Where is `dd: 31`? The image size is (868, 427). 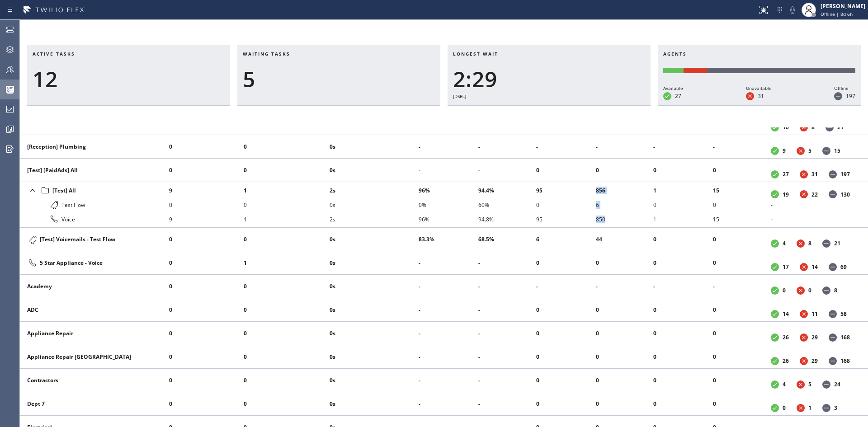 dd: 31 is located at coordinates (815, 174).